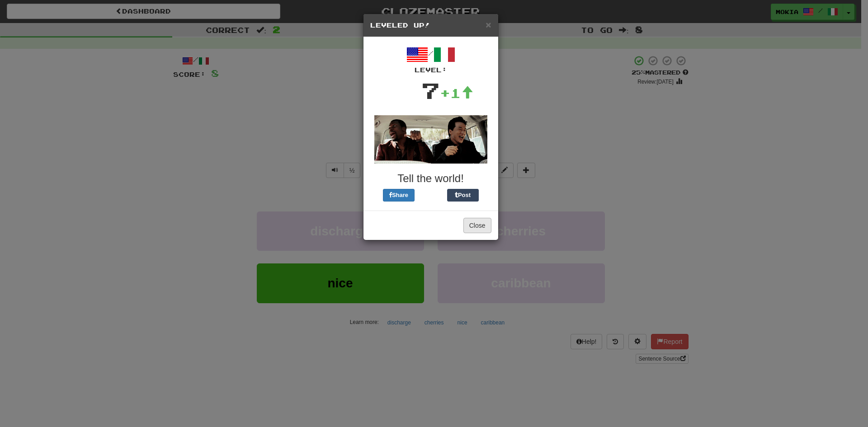 This screenshot has height=427, width=868. What do you see at coordinates (431, 70) in the screenshot?
I see `div: Level:` at bounding box center [431, 70].